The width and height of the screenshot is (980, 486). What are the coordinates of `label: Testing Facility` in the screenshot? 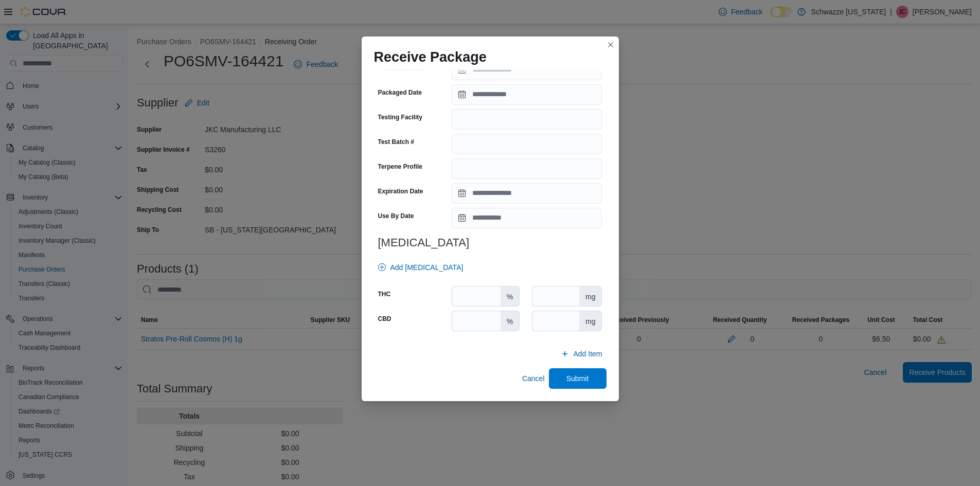 It's located at (400, 117).